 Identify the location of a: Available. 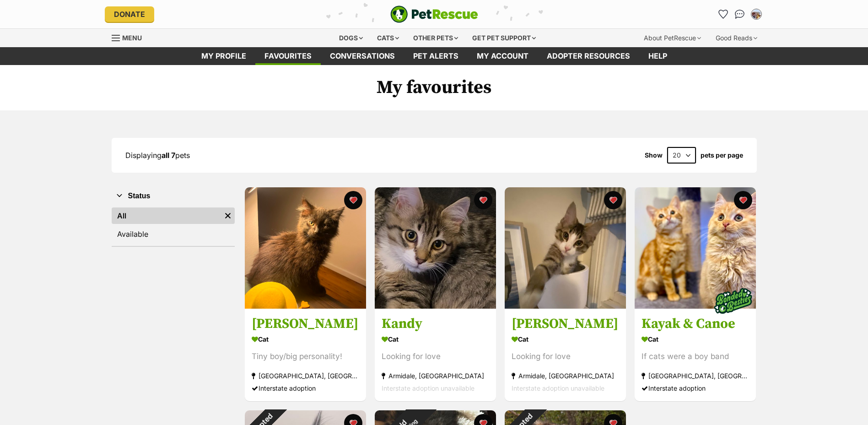
(173, 234).